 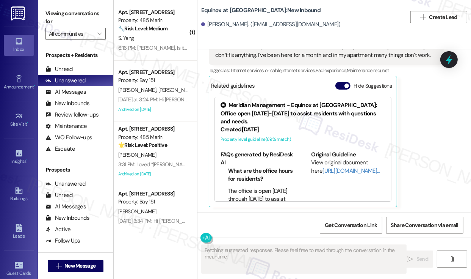 I want to click on img: ResiDesk Logo, so click(x=19, y=13).